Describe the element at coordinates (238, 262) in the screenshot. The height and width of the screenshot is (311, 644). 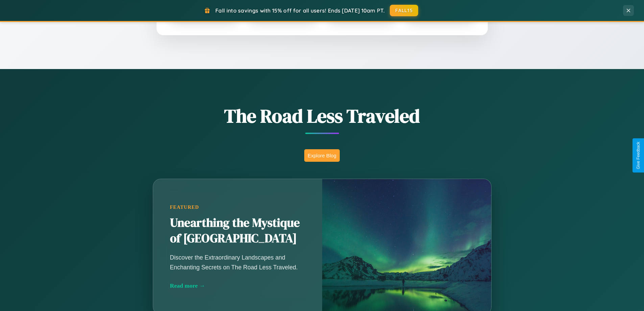
I see `p: Discover the Extraordinary Landscapes and Enchanting Secrets on The Road Less Traveled.` at that location.